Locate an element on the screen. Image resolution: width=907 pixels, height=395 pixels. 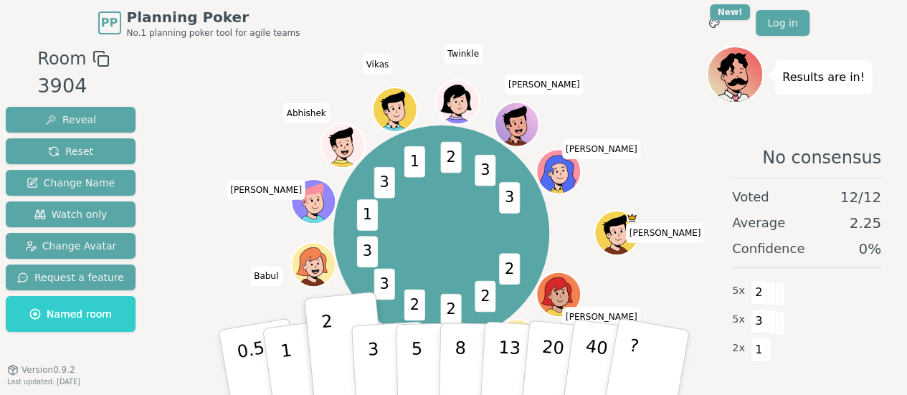
a: Log in is located at coordinates (782, 23).